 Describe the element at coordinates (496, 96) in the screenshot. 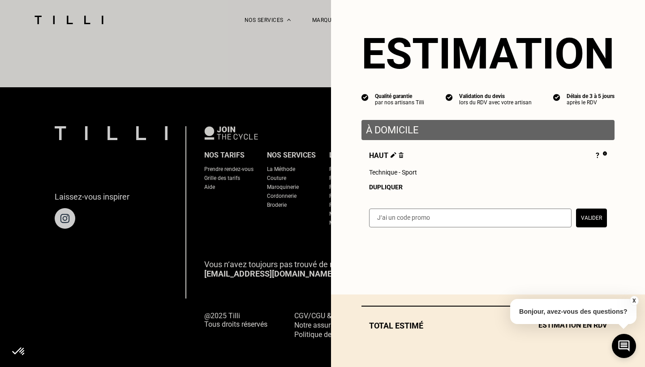

I see `div: Validation du devis` at that location.